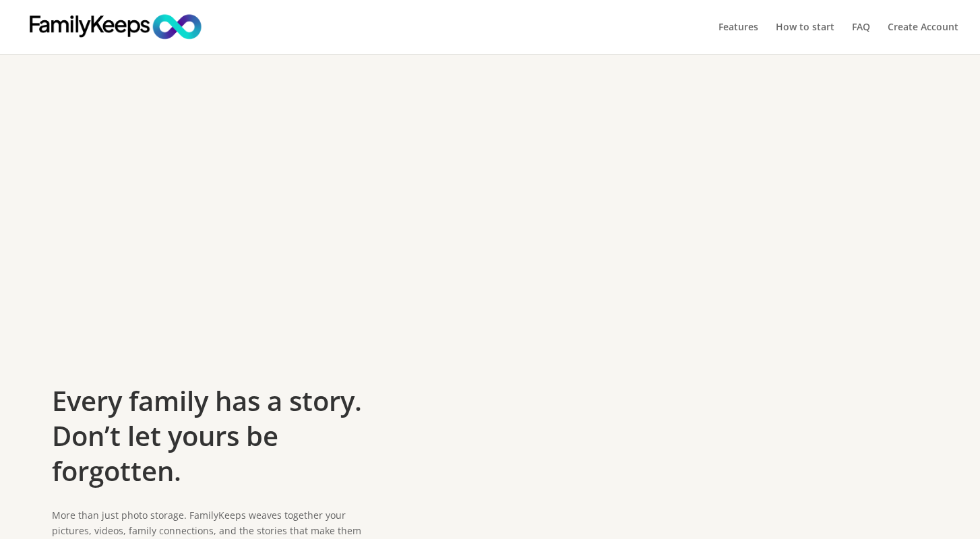 Image resolution: width=980 pixels, height=539 pixels. What do you see at coordinates (115, 26) in the screenshot?
I see `img: FamilyKeeps` at bounding box center [115, 26].